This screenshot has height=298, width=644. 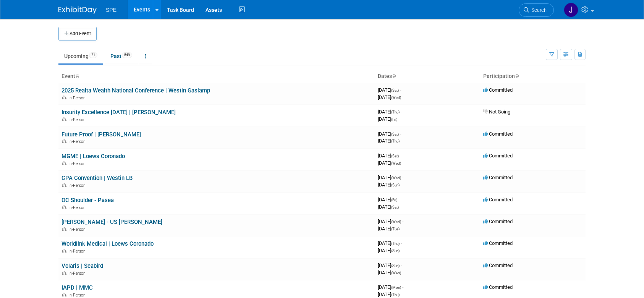 What do you see at coordinates (77, 34) in the screenshot?
I see `button: Add Event` at bounding box center [77, 34].